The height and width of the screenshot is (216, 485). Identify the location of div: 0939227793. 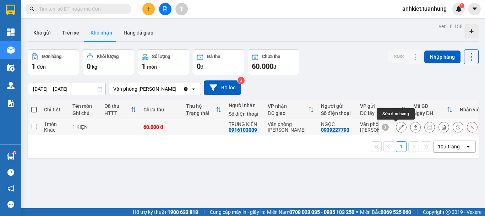
(335, 130).